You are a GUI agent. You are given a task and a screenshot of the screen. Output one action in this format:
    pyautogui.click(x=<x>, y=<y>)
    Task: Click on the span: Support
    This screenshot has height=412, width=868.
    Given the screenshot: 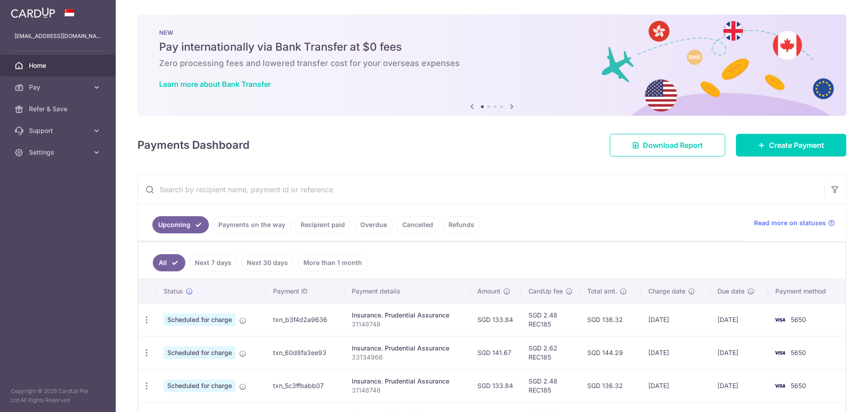 What is the action you would take?
    pyautogui.click(x=59, y=131)
    